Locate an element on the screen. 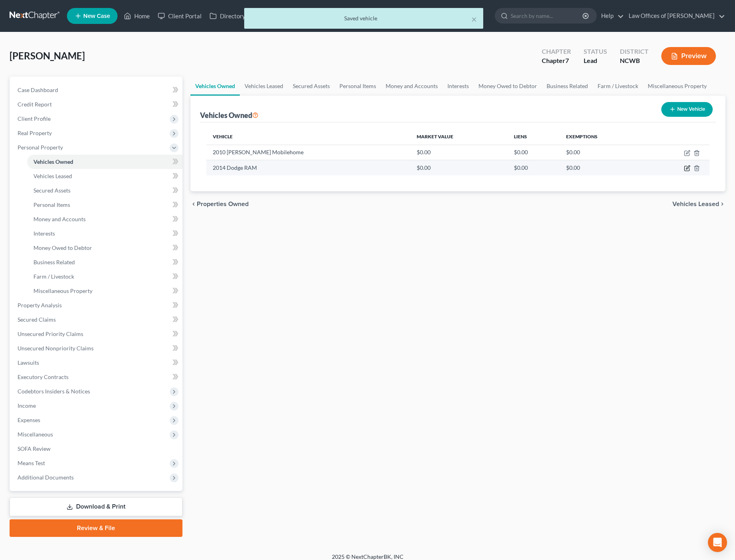 This screenshot has height=560, width=735. span: Lawsuits is located at coordinates (28, 363).